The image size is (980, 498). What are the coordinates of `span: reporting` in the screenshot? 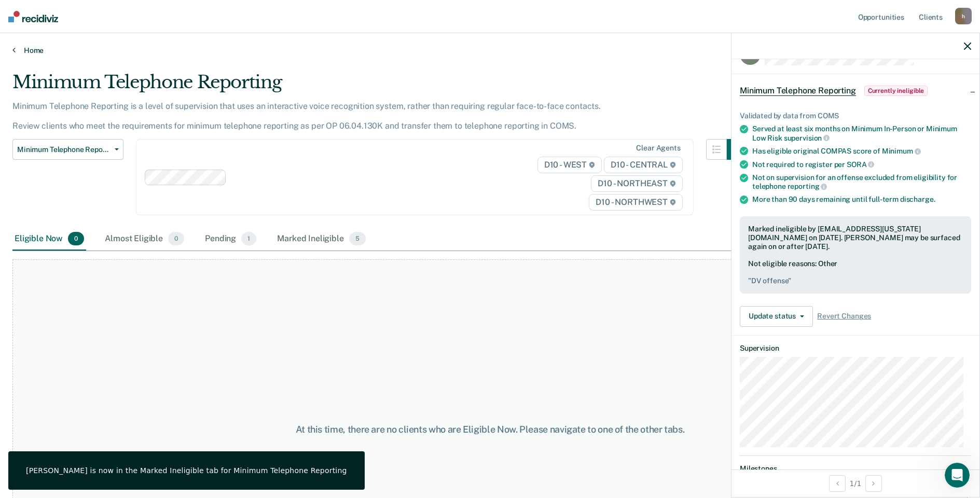 It's located at (808, 186).